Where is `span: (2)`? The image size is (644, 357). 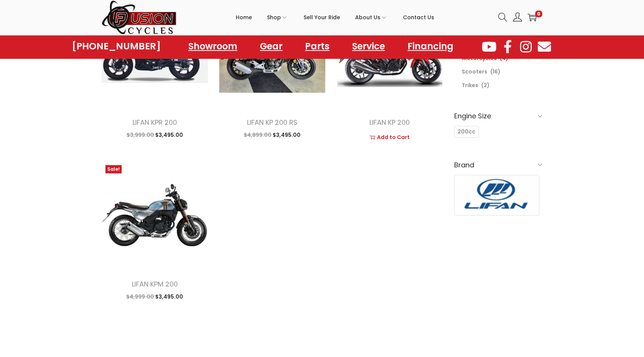
span: (2) is located at coordinates (486, 85).